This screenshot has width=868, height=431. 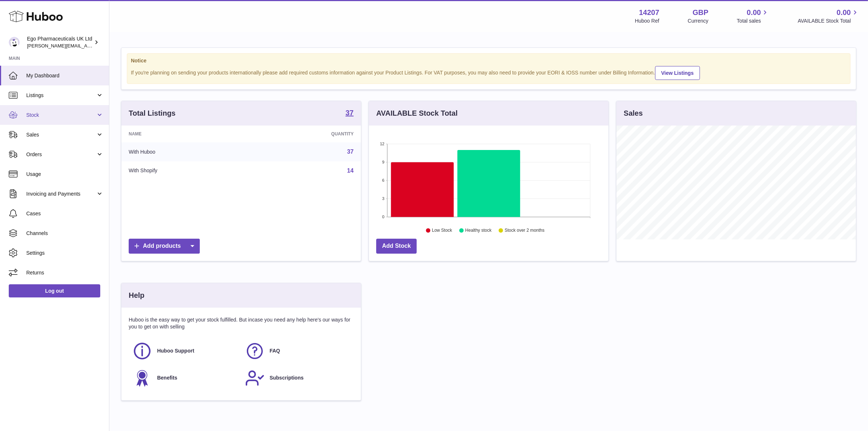 What do you see at coordinates (65, 233) in the screenshot?
I see `span: Channels` at bounding box center [65, 233].